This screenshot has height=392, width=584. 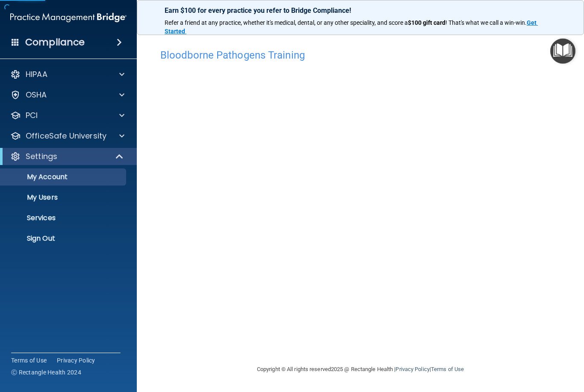 I want to click on p: Services, so click(x=64, y=218).